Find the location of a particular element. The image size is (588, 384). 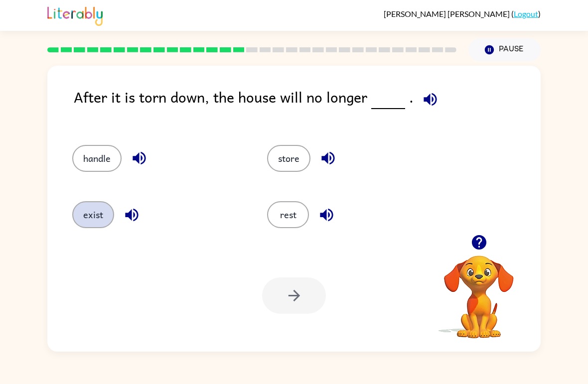

button: exist is located at coordinates (93, 214).